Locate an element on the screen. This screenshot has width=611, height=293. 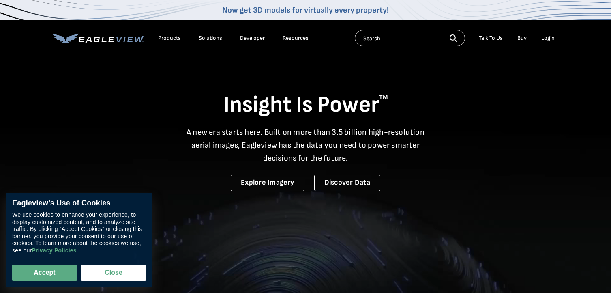
a: Explore Imagery is located at coordinates (268, 183).